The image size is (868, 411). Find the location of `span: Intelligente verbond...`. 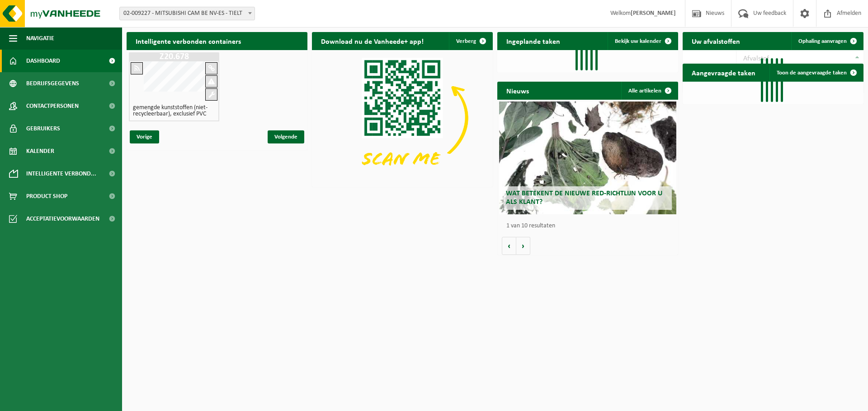

span: Intelligente verbond... is located at coordinates (61, 174).